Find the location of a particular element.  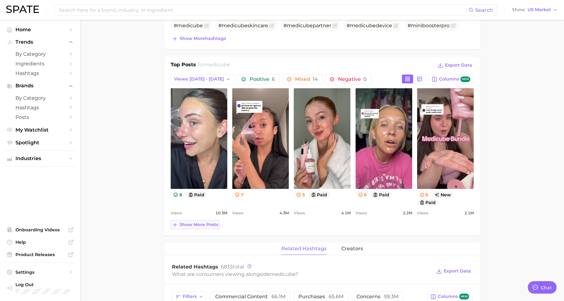

span: 6 is located at coordinates (273, 79).